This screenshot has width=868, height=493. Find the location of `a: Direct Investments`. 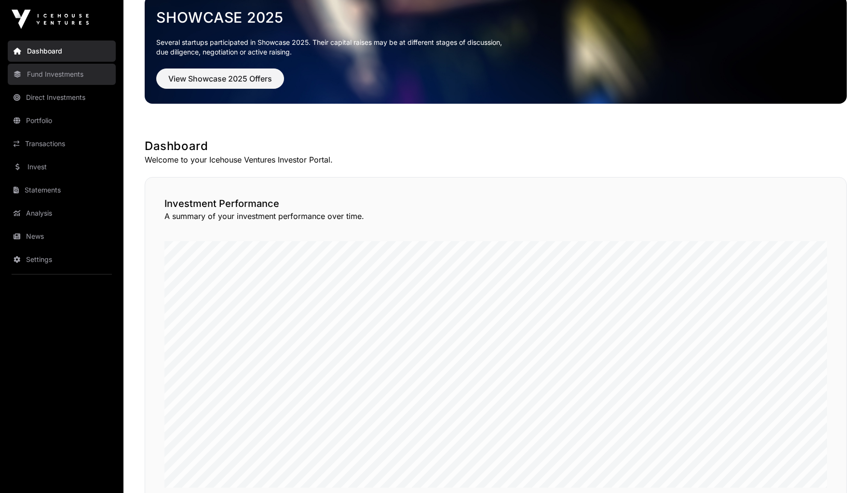

a: Direct Investments is located at coordinates (61, 97).